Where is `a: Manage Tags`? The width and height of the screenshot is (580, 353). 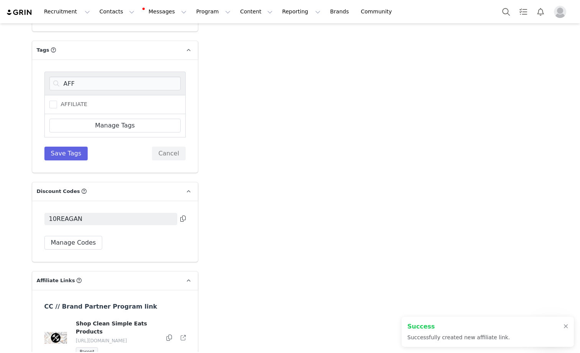 a: Manage Tags is located at coordinates (115, 126).